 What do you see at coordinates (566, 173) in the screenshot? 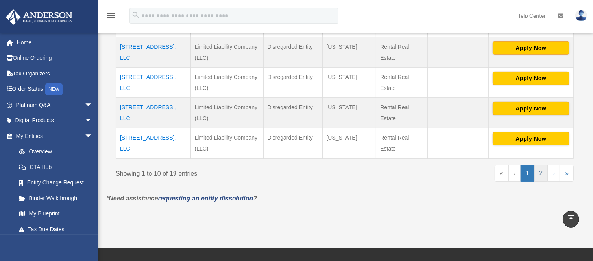
I see `a: Last` at bounding box center [566, 173].